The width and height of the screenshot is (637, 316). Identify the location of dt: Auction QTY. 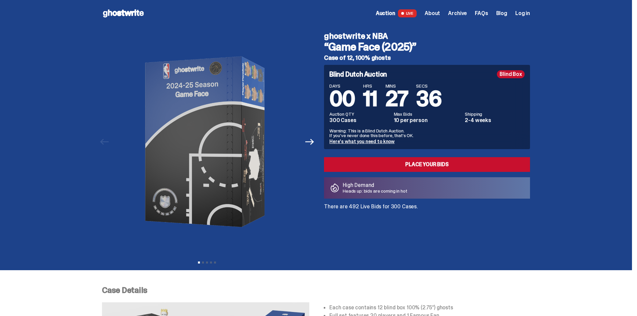
(359, 114).